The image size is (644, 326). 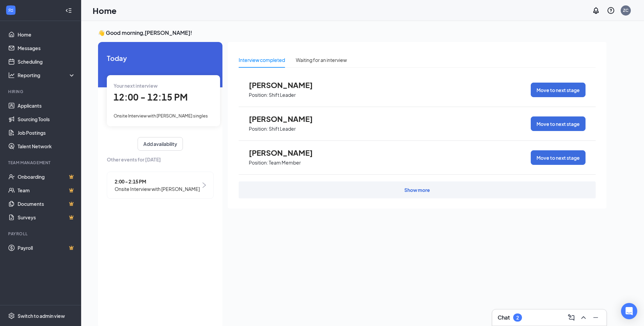 I want to click on div: Switch to admin view, so click(x=41, y=316).